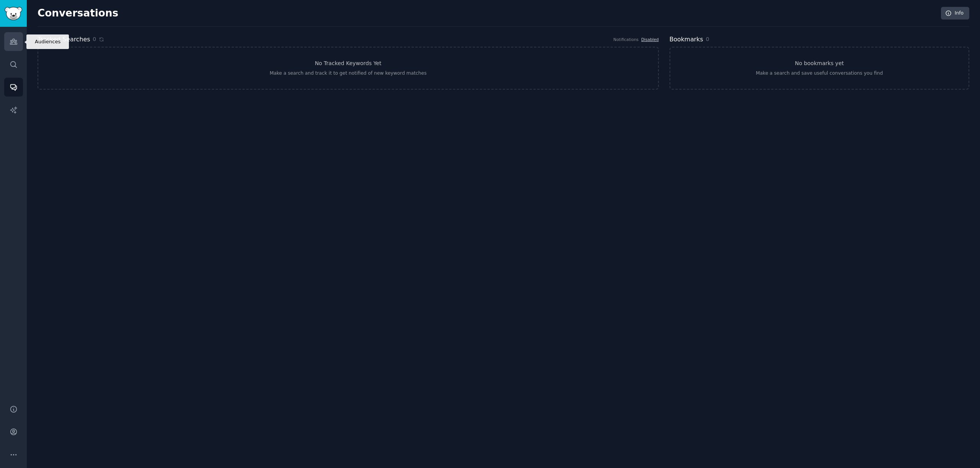  Describe the element at coordinates (348, 63) in the screenshot. I see `h3: No Tracked Keywords Yet` at that location.